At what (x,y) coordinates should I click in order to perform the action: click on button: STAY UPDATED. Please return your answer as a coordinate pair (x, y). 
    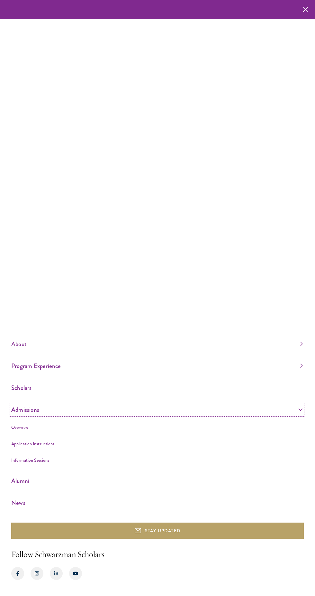
    Looking at the image, I should click on (158, 530).